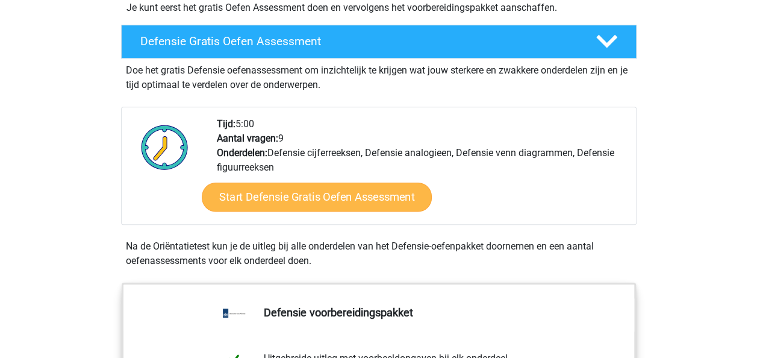  I want to click on div: Doe het gratis Defensie oefenassessment om inzichtelijk te krijgen wat jouw sterkere en zwakkere ..., so click(379, 75).